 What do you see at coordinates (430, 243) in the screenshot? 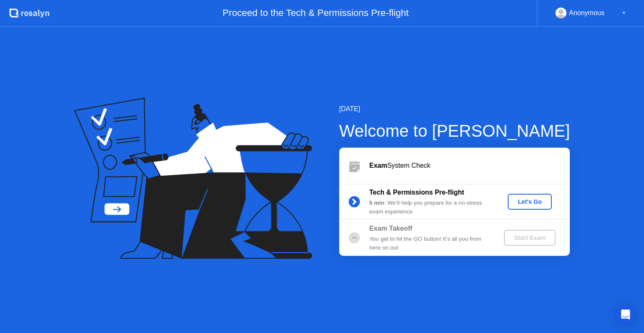
I see `div: You get to hit the GO button! It’s all you from here on out` at bounding box center [430, 243].